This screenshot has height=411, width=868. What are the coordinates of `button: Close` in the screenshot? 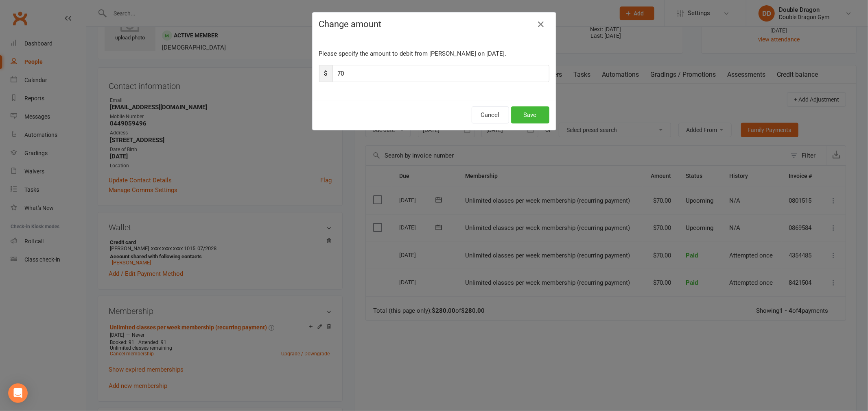 It's located at (541, 24).